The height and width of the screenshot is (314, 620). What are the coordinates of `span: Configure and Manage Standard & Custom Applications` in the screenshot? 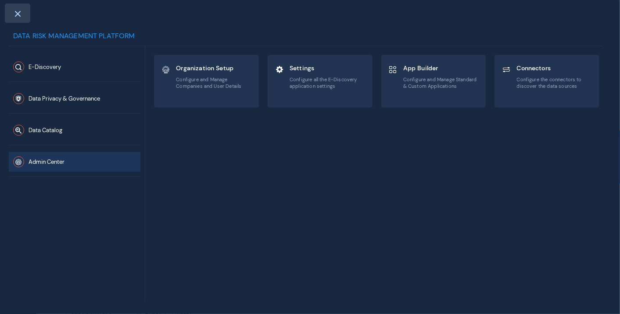 It's located at (441, 82).